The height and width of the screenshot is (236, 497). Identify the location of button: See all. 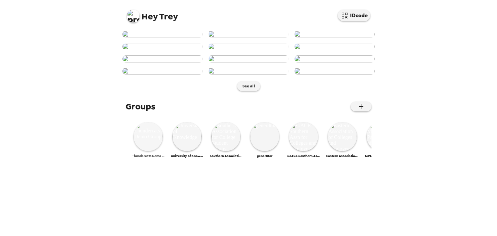
(249, 86).